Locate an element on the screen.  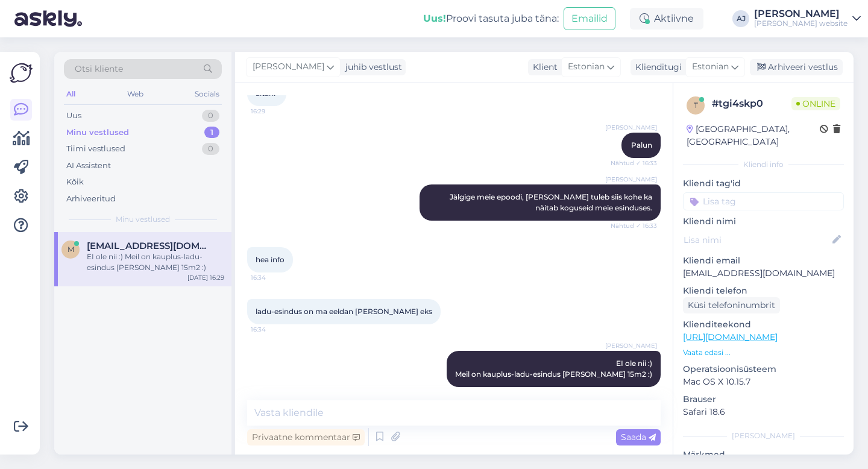
span: Otsi kliente is located at coordinates (99, 69).